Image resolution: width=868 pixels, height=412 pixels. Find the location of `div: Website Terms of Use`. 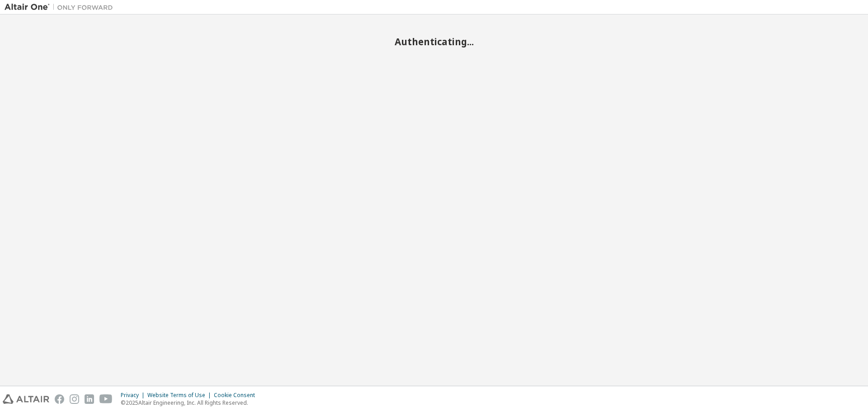

div: Website Terms of Use is located at coordinates (180, 395).